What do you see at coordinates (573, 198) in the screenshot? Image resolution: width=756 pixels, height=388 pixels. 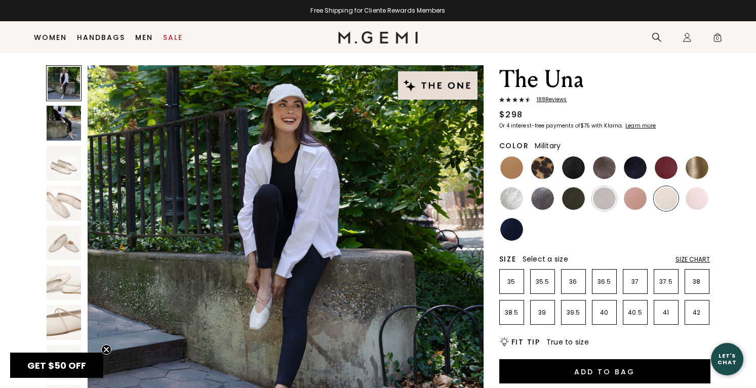 I see `img: Military` at bounding box center [573, 198].